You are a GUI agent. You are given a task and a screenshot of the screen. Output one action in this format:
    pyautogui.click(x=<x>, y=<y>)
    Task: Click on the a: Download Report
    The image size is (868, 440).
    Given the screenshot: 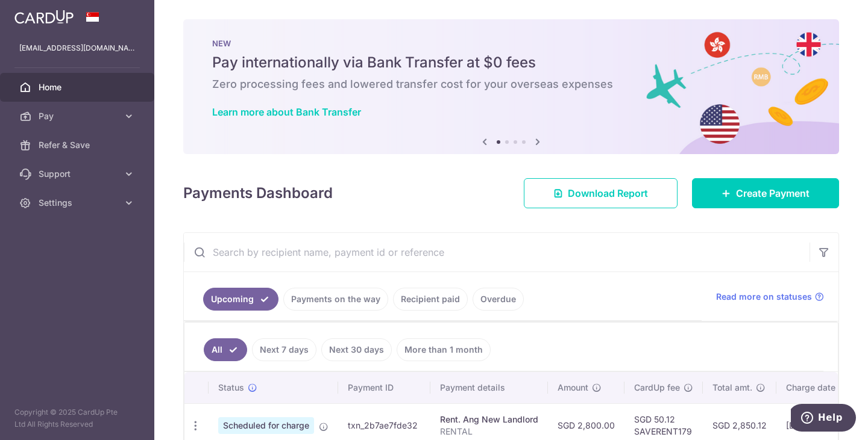 What is the action you would take?
    pyautogui.click(x=600, y=194)
    